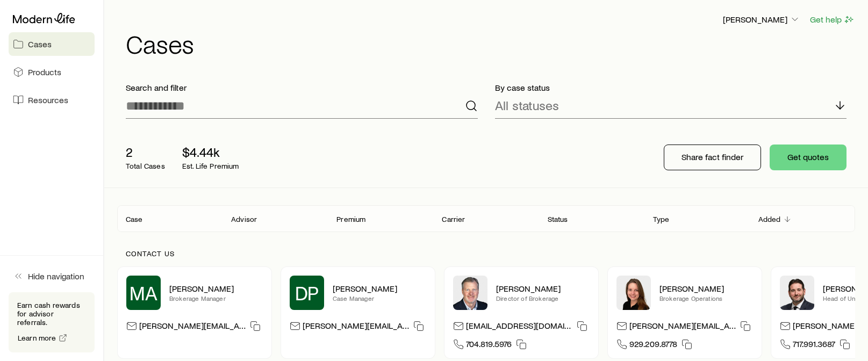  Describe the element at coordinates (40, 44) in the screenshot. I see `span: Cases` at that location.